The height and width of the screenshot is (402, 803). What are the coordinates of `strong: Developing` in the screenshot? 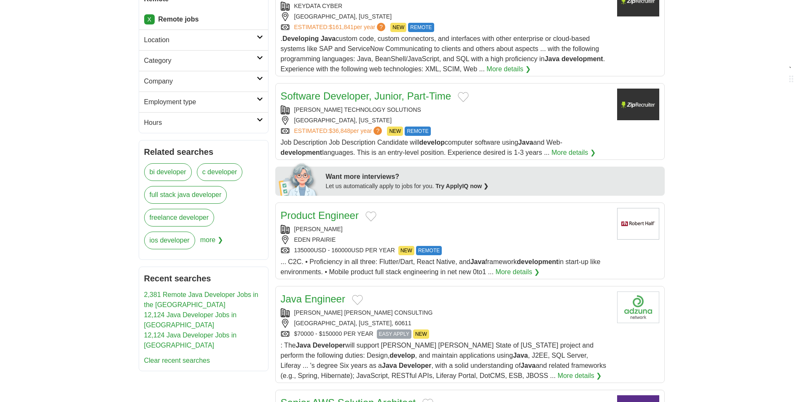 It's located at (300, 38).